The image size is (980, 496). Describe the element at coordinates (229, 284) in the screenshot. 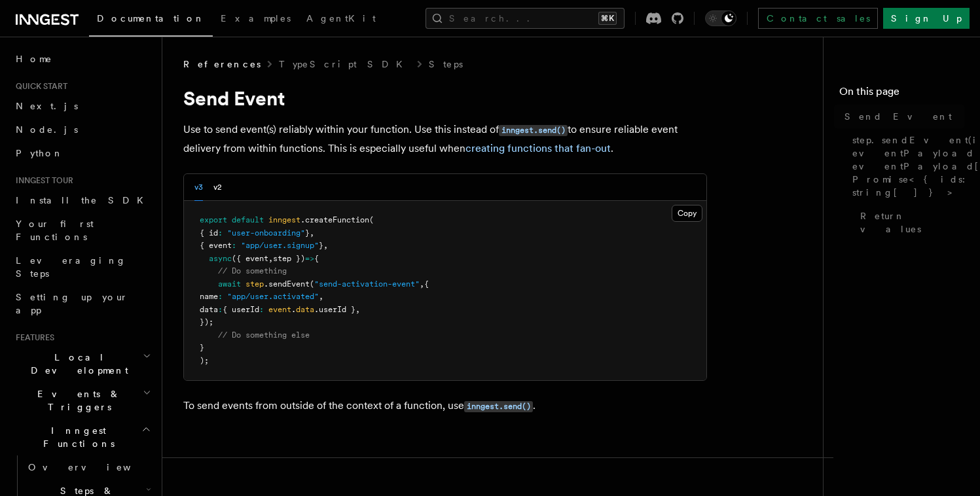

I see `span: await` at that location.